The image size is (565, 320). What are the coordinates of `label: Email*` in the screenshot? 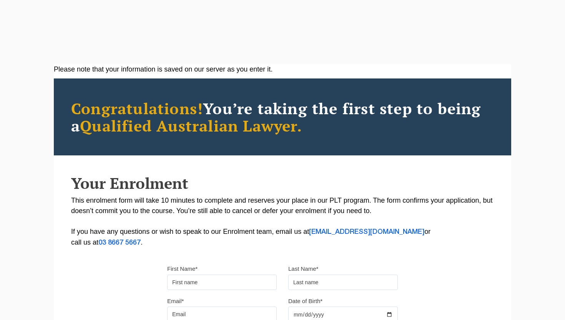 It's located at (175, 301).